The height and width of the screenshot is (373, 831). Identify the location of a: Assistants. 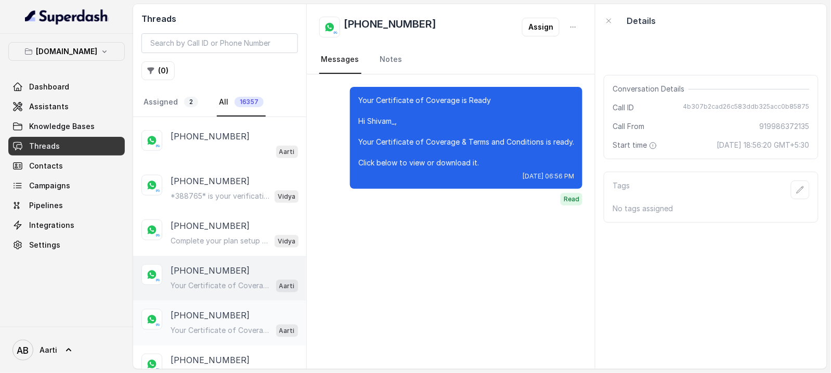
(67, 107).